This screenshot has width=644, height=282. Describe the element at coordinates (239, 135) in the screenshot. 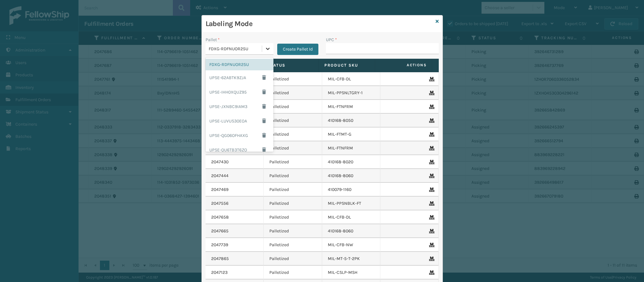

I see `div: UPSE-QG06OFHAXG` at that location.